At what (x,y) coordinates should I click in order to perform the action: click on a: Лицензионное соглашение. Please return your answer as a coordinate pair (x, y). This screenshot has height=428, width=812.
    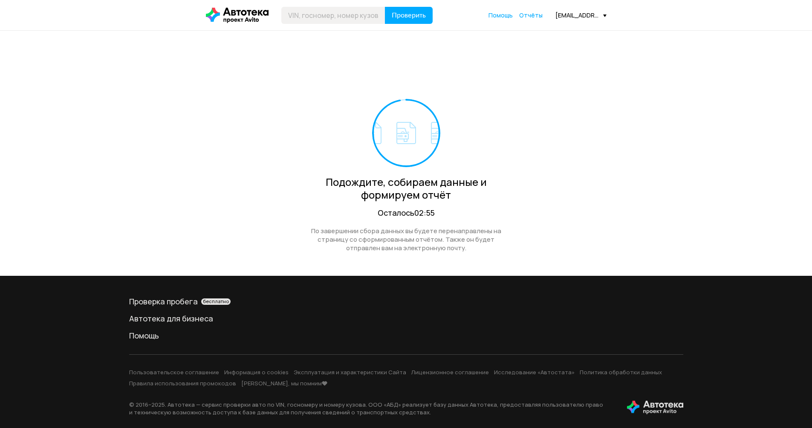
    Looking at the image, I should click on (450, 372).